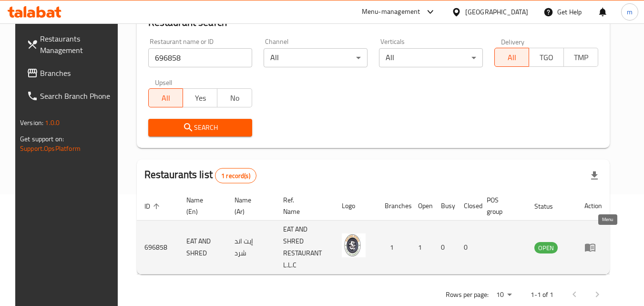 The image size is (644, 306). Describe the element at coordinates (31, 123) in the screenshot. I see `span: Version:` at that location.